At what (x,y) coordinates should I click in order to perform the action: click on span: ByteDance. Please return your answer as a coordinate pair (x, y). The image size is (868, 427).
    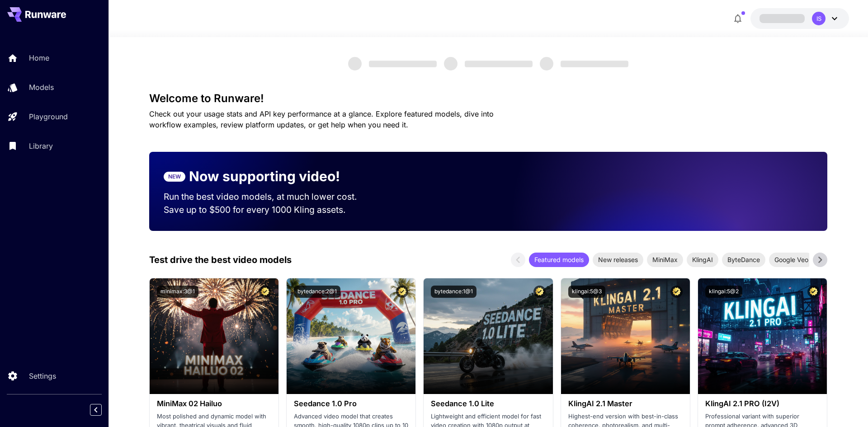
    Looking at the image, I should click on (743, 259).